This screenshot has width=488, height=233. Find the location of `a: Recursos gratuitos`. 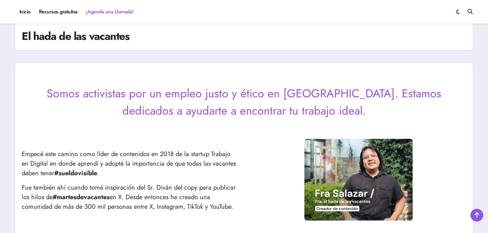

a: Recursos gratuitos is located at coordinates (58, 12).